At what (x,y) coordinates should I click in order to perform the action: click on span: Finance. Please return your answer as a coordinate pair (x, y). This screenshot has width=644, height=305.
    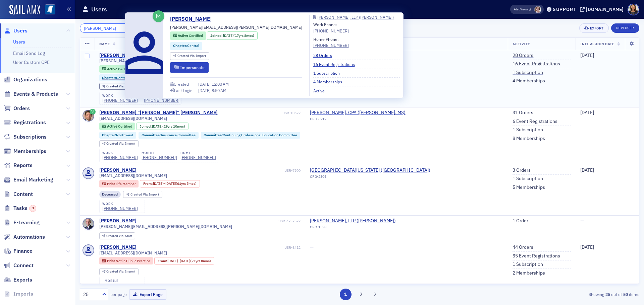
    Looking at the image, I should click on (23, 251).